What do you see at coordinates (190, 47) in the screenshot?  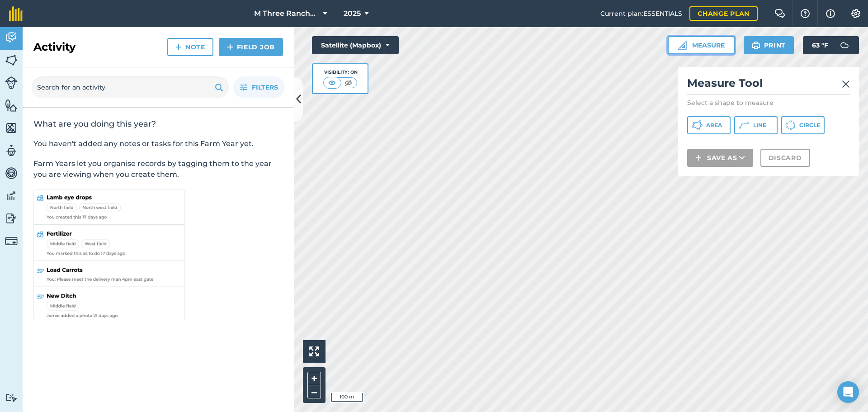 I see `a: Note` at bounding box center [190, 47].